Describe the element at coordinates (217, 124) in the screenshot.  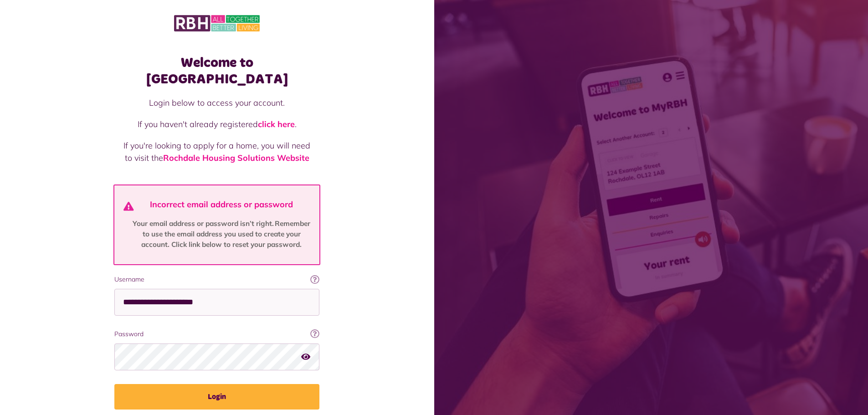
I see `p: If you haven't already registered .` at that location.